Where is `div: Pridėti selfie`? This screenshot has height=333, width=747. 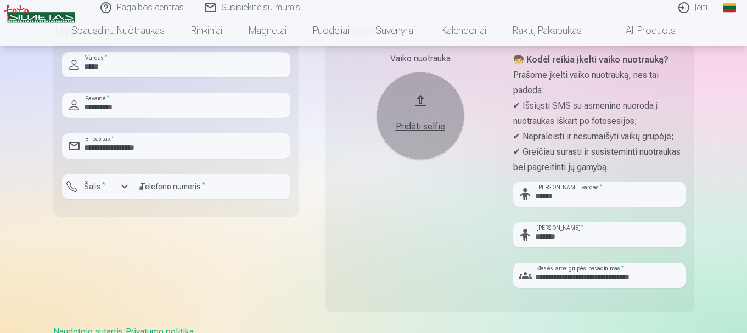
div: Pridėti selfie is located at coordinates (420, 127).